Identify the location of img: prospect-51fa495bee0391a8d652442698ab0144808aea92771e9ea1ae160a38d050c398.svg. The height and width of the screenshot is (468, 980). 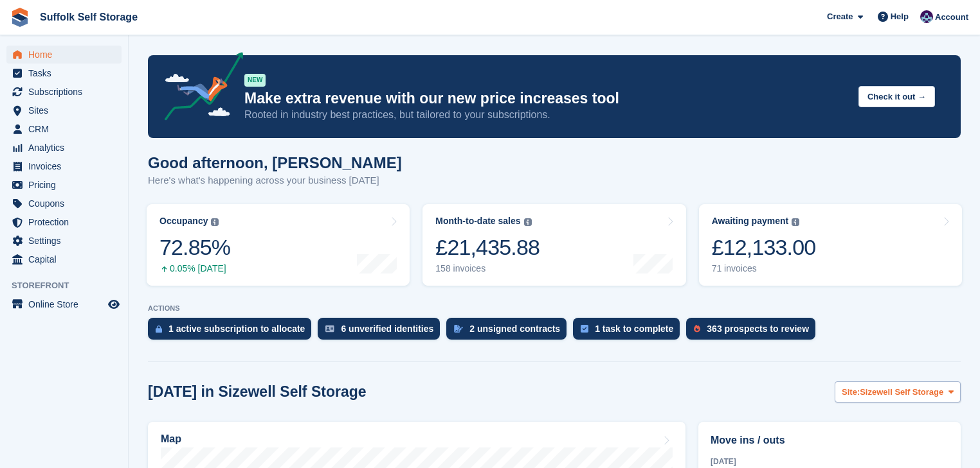
(697, 329).